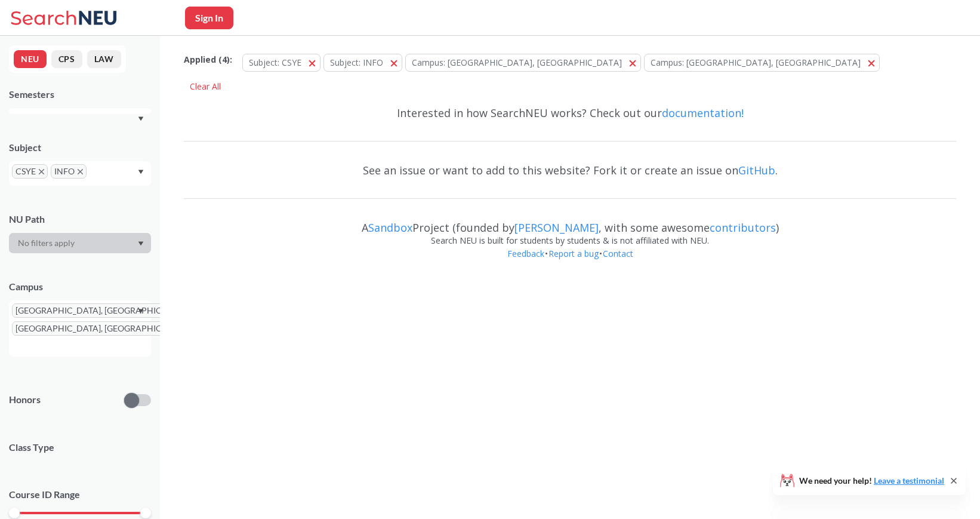 Image resolution: width=980 pixels, height=519 pixels. I want to click on div: A Project (founded by , with some awesome ), so click(570, 222).